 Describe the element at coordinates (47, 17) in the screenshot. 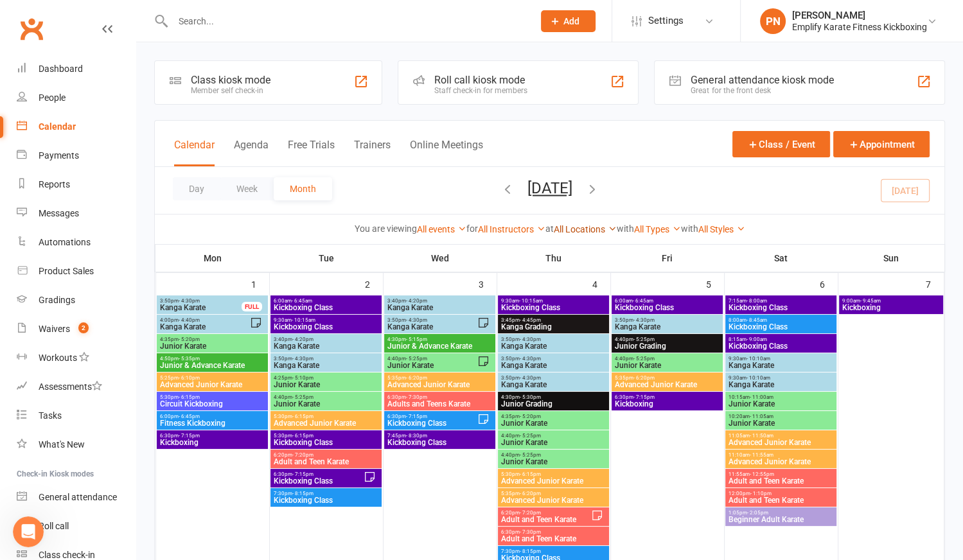

I see `img: Profile image for Emily` at that location.